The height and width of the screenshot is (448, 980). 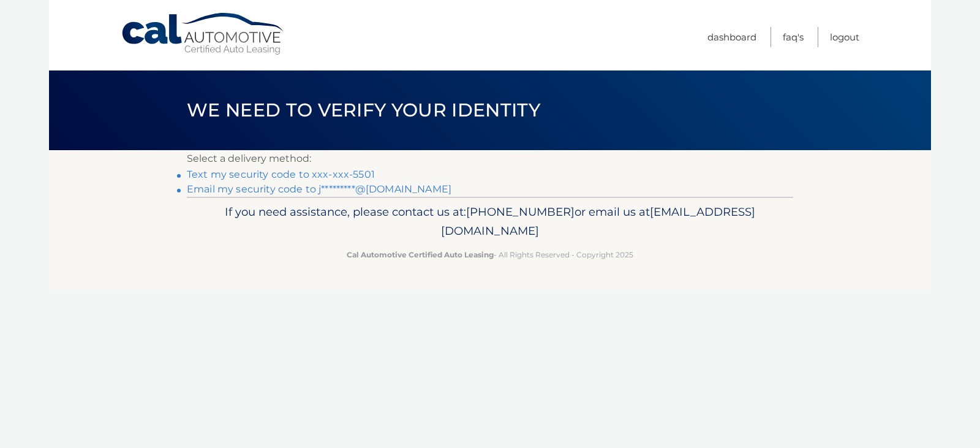 I want to click on a: FAQ's, so click(x=793, y=37).